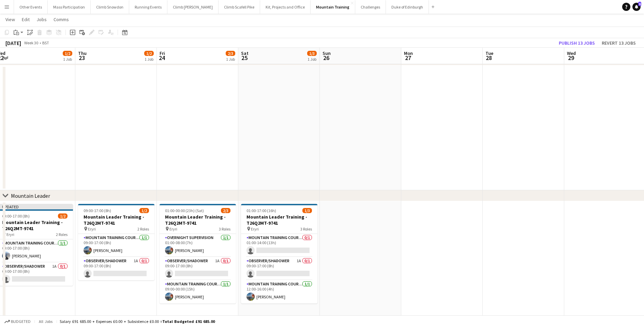  I want to click on button: Climb Snowdon, so click(110, 7).